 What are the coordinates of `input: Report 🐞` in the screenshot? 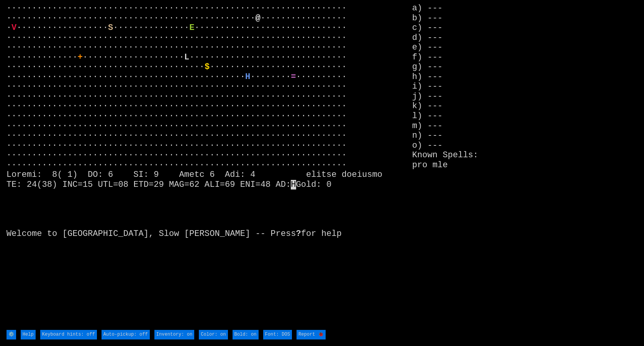 It's located at (311, 335).